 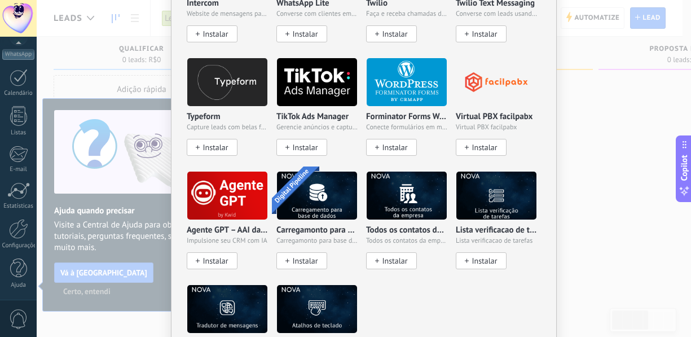 What do you see at coordinates (19, 93) in the screenshot?
I see `div: Calendário` at bounding box center [19, 93].